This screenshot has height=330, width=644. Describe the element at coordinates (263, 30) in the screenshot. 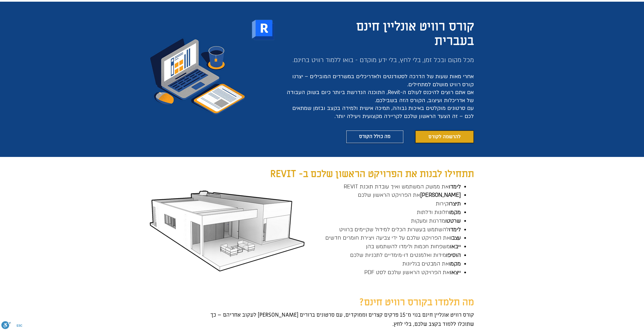

I see `img: רוויט לוגו` at that location.